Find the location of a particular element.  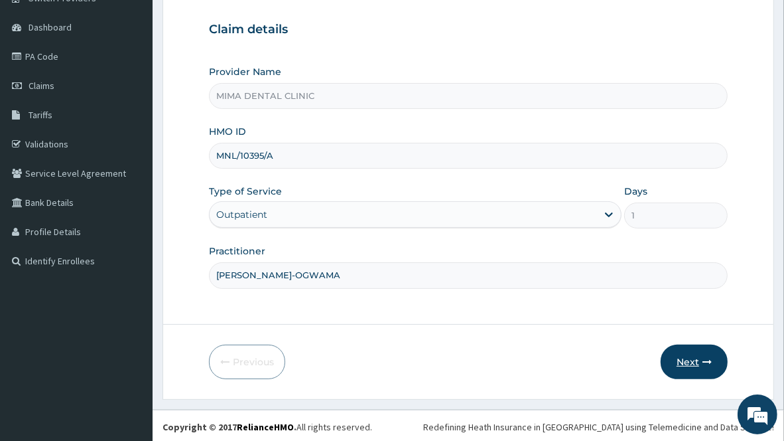

span: Dashboard is located at coordinates (50, 27).